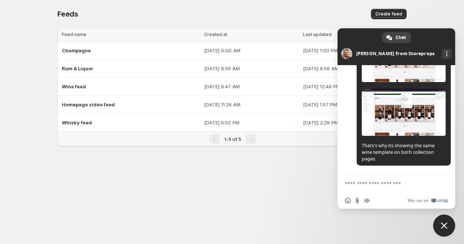  Describe the element at coordinates (317, 34) in the screenshot. I see `span: Last updated` at that location.